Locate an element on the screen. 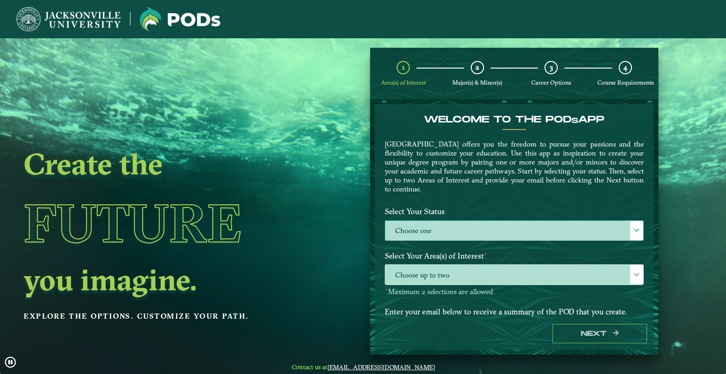 Image resolution: width=726 pixels, height=374 pixels. span: Contact us at is located at coordinates (363, 367).